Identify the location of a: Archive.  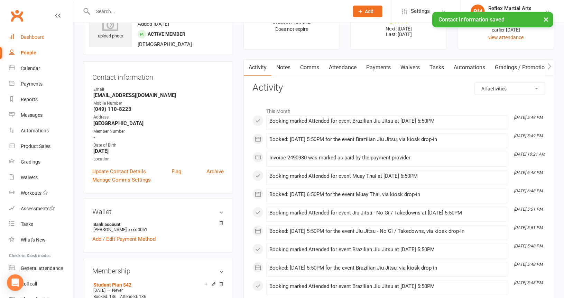
(215, 171).